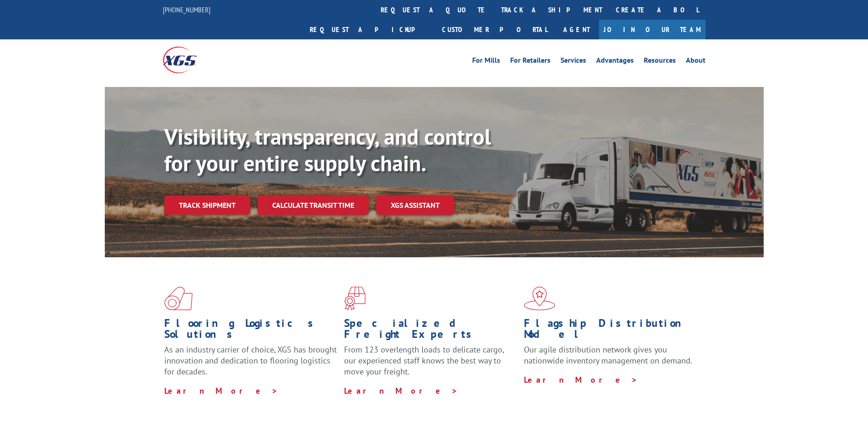 This screenshot has height=423, width=868. I want to click on a: Services, so click(574, 62).